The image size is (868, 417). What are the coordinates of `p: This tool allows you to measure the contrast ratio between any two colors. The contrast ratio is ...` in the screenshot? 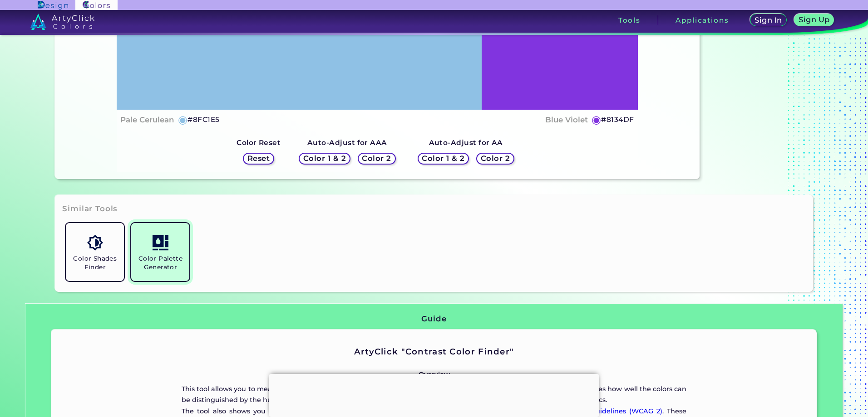 It's located at (434, 395).